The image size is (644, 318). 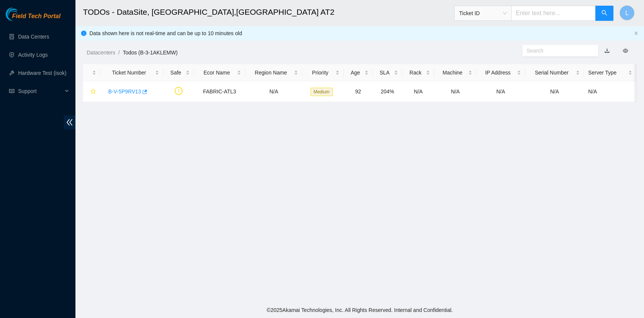 I want to click on button: close, so click(x=636, y=33).